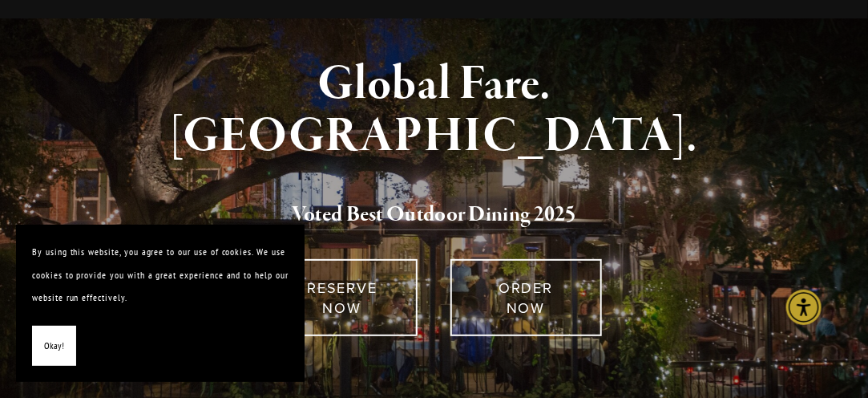  What do you see at coordinates (161, 303) in the screenshot?
I see `section: Cookie banner` at bounding box center [161, 303].